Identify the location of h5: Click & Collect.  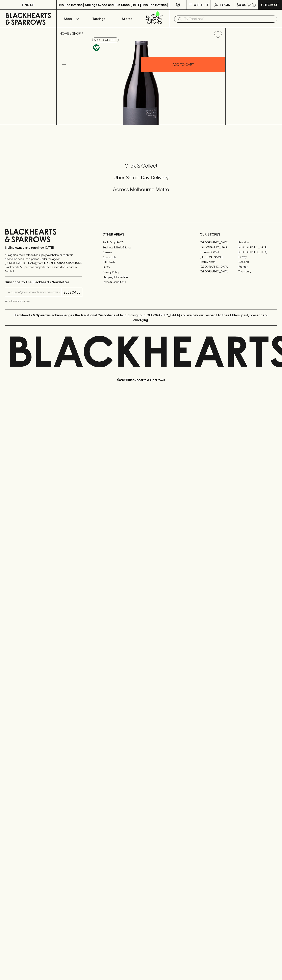
(141, 166).